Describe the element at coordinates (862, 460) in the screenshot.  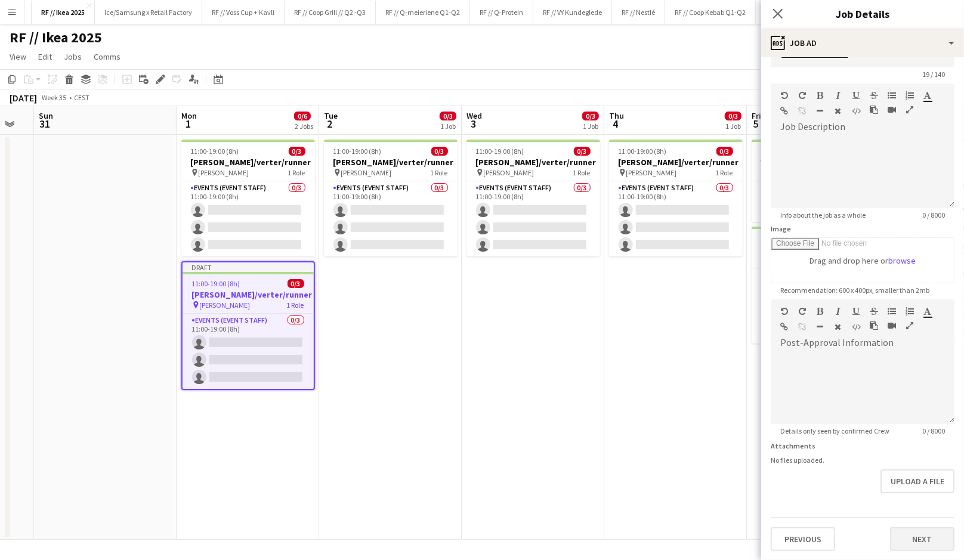
I see `div: No files uploaded.` at that location.